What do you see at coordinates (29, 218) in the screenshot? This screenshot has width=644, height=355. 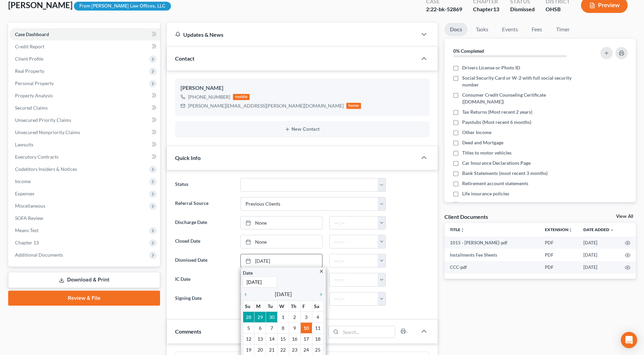 I see `span: SOFA Review` at bounding box center [29, 218].